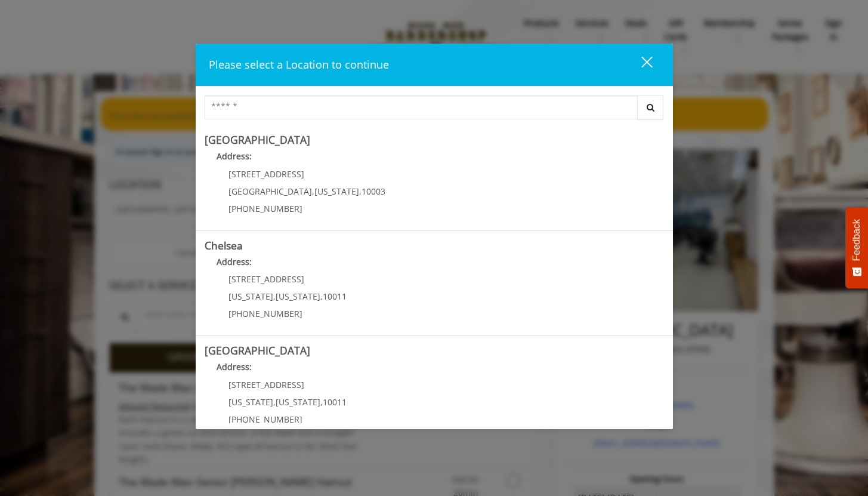 This screenshot has height=496, width=868. Describe the element at coordinates (857, 240) in the screenshot. I see `span: Feedback` at that location.